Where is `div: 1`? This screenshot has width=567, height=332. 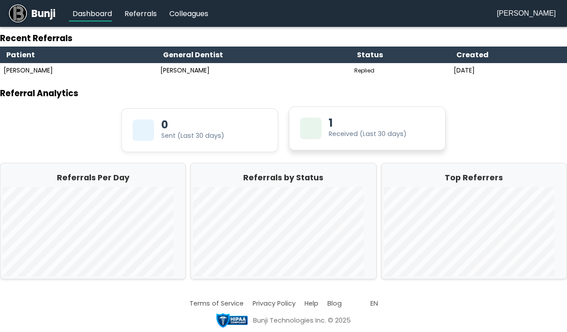
div: 1 is located at coordinates (330, 123).